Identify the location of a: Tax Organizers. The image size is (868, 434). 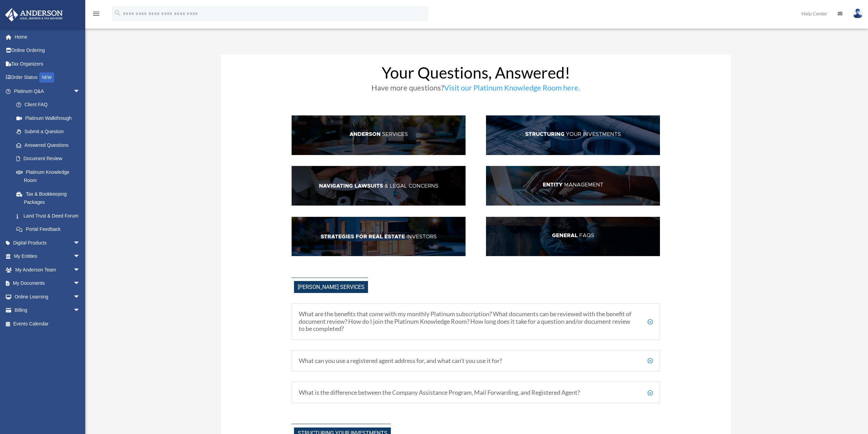
(48, 64).